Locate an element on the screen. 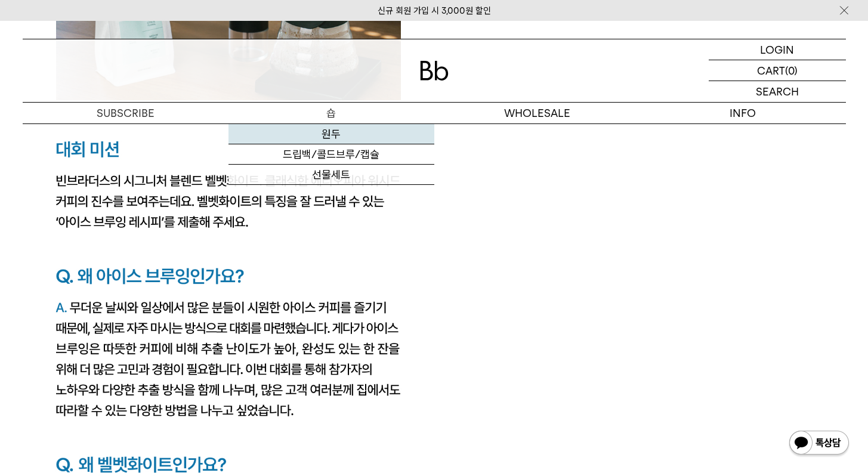  a: 원두 is located at coordinates (331, 135).